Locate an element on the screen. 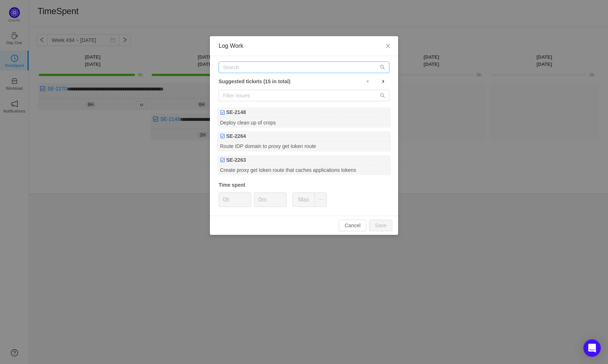  input: Filter issues is located at coordinates (304, 95).